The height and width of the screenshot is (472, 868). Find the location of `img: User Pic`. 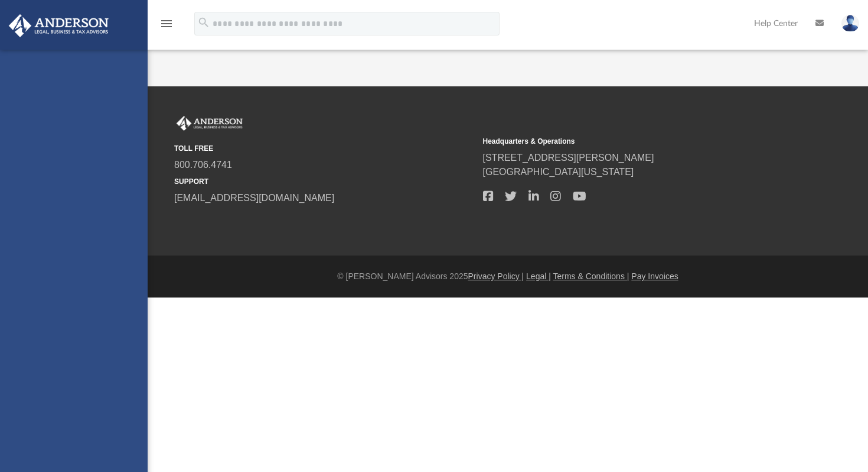

img: User Pic is located at coordinates (850, 24).